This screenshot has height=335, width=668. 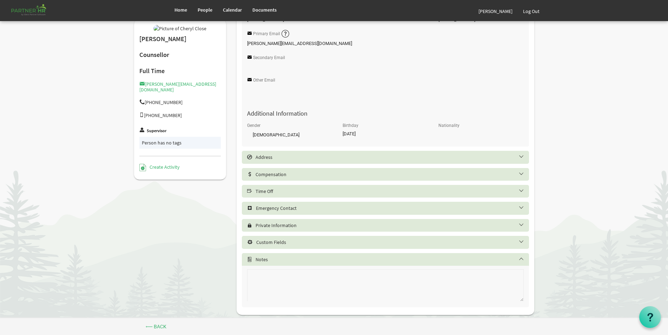 What do you see at coordinates (269, 58) in the screenshot?
I see `label: Secondary Email` at bounding box center [269, 58].